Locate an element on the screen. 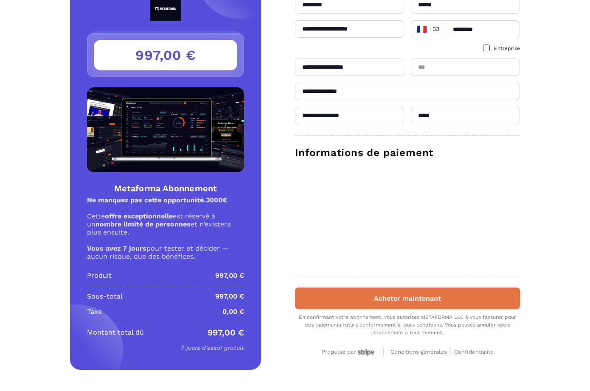 Image resolution: width=590 pixels, height=391 pixels. strong: nombre limité de personnes is located at coordinates (143, 224).